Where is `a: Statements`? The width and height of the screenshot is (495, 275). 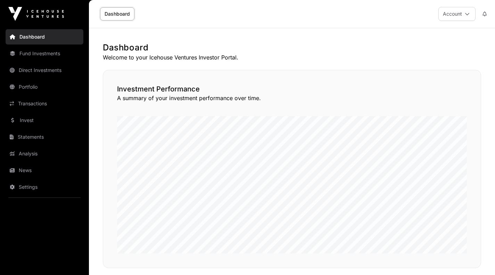 a: Statements is located at coordinates (44, 137).